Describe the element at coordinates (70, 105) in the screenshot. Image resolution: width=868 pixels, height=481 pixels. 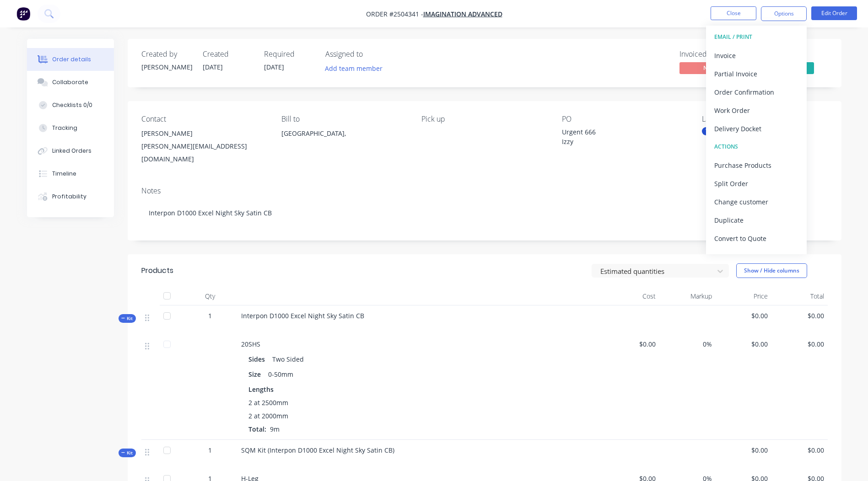
I see `button: Checklists 0/0` at that location.